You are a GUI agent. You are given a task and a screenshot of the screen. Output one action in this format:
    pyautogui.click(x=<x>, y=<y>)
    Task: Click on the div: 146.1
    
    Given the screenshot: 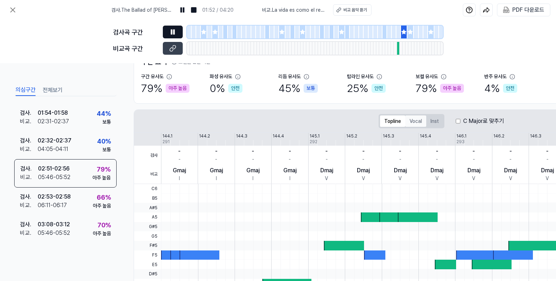 What is the action you would take?
    pyautogui.click(x=462, y=136)
    